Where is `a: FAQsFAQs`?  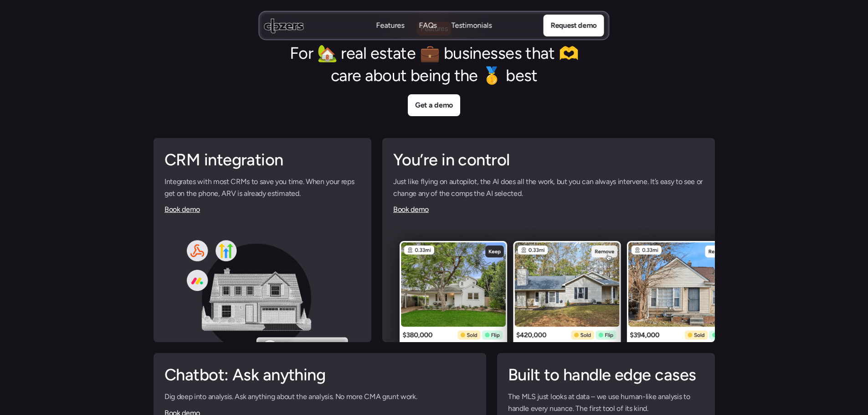 a: FAQsFAQs is located at coordinates (428, 25).